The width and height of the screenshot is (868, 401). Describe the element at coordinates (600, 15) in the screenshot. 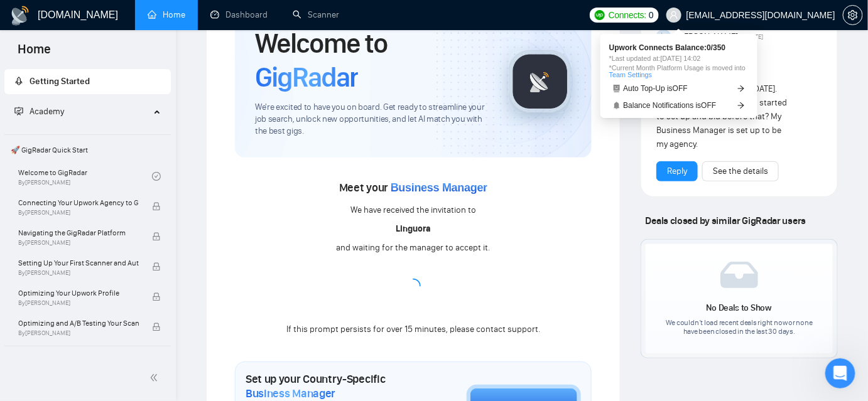

I see `img: upwork-logo.png` at that location.